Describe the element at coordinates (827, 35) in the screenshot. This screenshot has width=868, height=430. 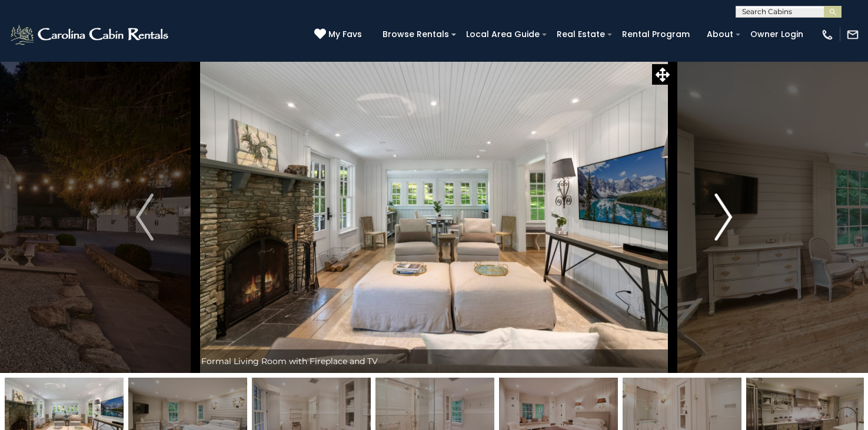
I see `img: phone-regular-white.png` at that location.